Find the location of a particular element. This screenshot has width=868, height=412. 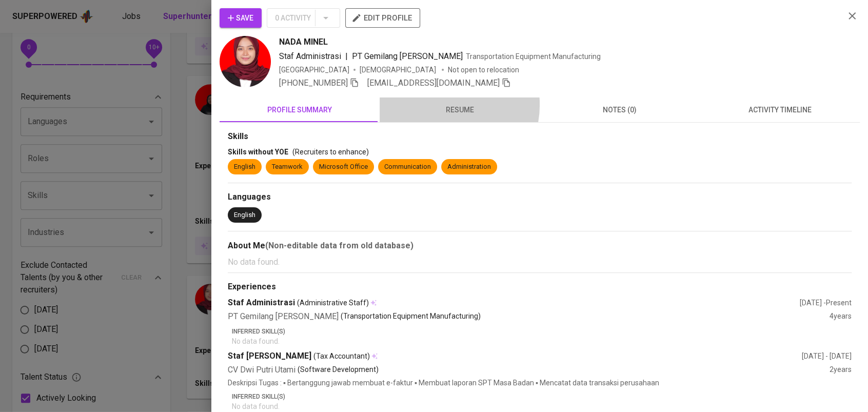

div: Staf Administrasi is located at coordinates (513, 303).